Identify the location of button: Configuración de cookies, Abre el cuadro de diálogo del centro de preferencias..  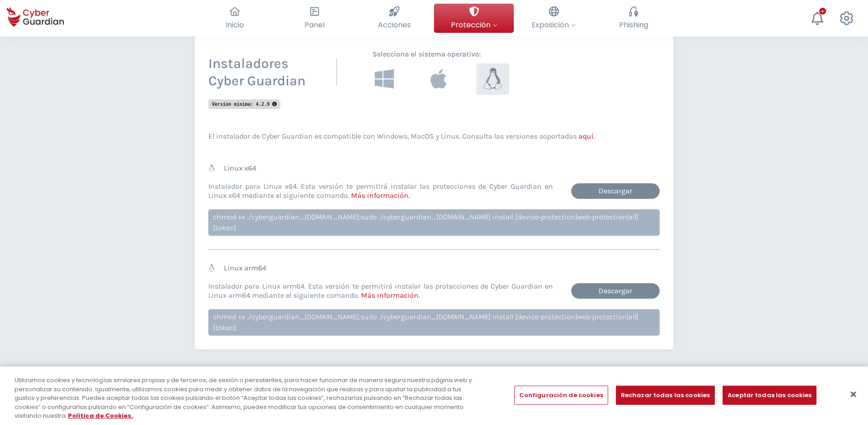
(562, 395).